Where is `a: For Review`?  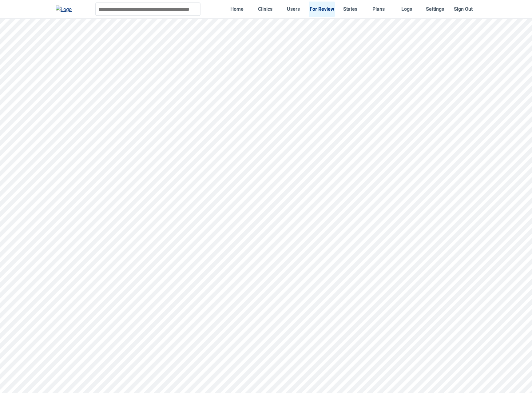 a: For Review is located at coordinates (322, 9).